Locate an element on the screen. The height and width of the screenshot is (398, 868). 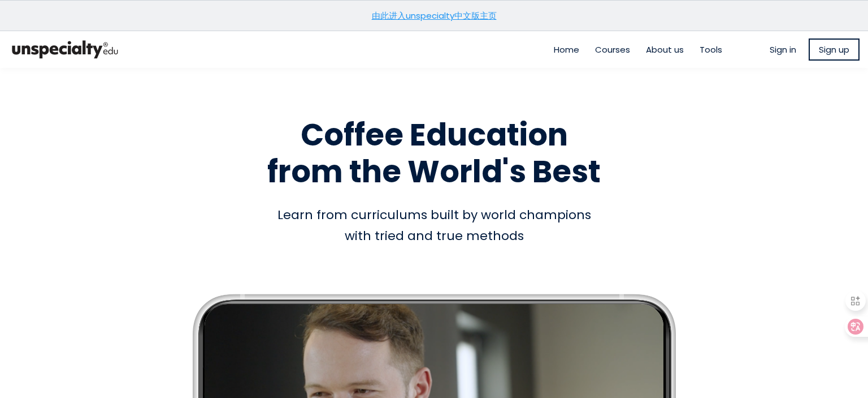
a: 由此进入unspecialty中文版主页 is located at coordinates (434, 15).